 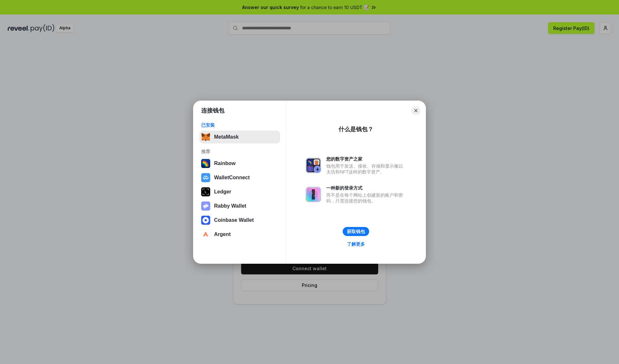 What do you see at coordinates (223, 234) in the screenshot?
I see `div: Argent` at bounding box center [223, 234].